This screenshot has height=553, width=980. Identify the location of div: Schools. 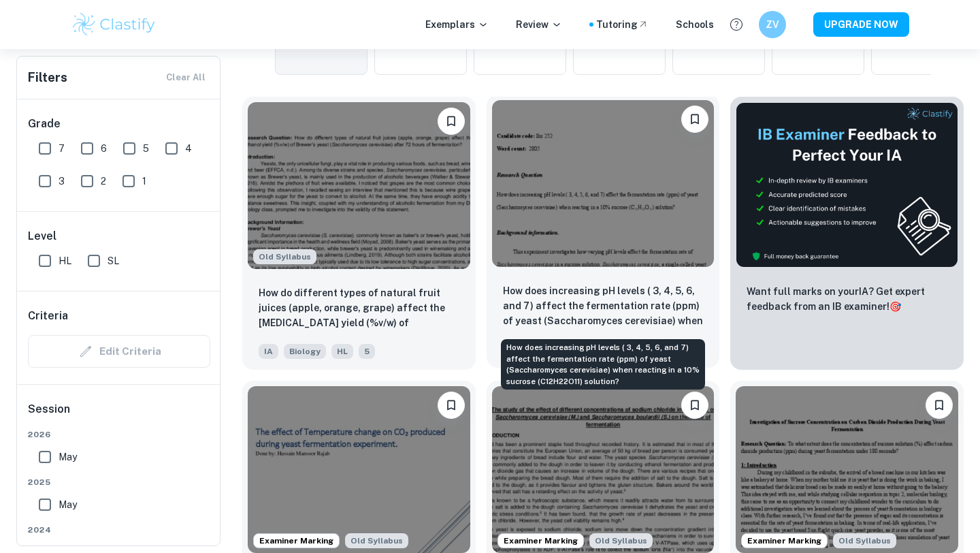
(695, 24).